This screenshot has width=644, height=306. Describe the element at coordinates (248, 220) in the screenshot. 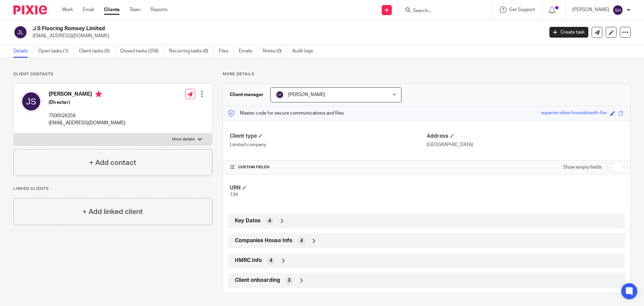

I see `span: Key Dates` at that location.